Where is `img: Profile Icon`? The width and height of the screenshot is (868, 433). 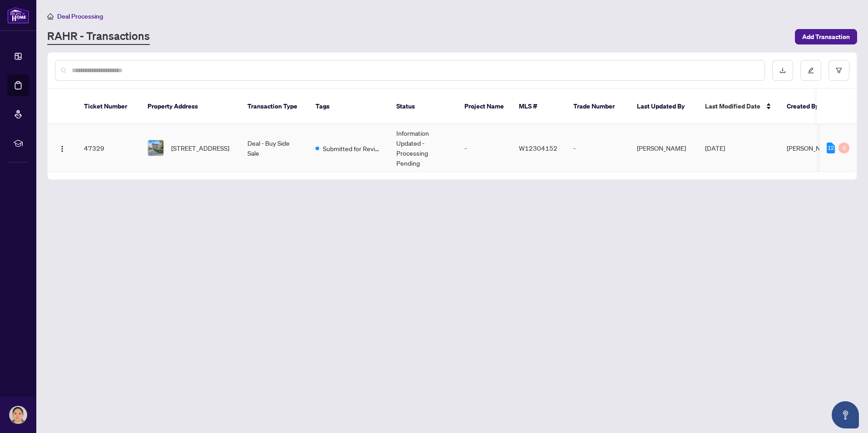
img: Profile Icon is located at coordinates (18, 415).